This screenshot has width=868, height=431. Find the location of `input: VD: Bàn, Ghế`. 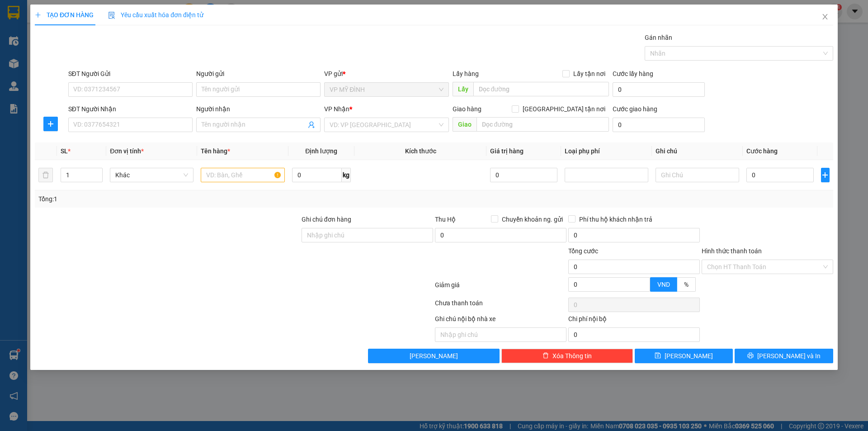

input: VD: Bàn, Ghế is located at coordinates (243, 175).